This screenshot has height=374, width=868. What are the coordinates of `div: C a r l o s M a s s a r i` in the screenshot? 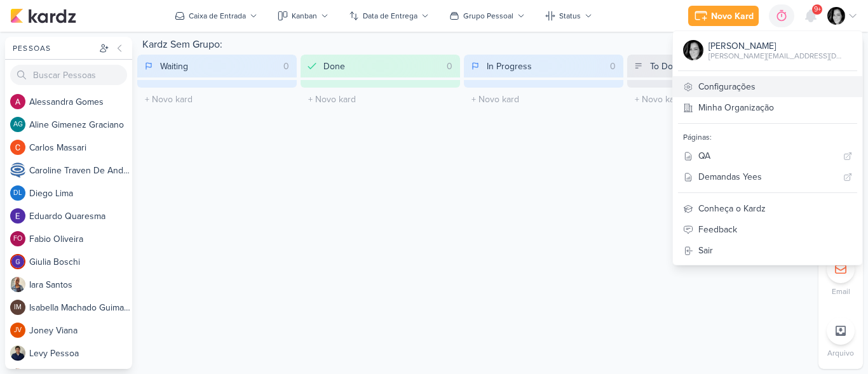 It's located at (81, 148).